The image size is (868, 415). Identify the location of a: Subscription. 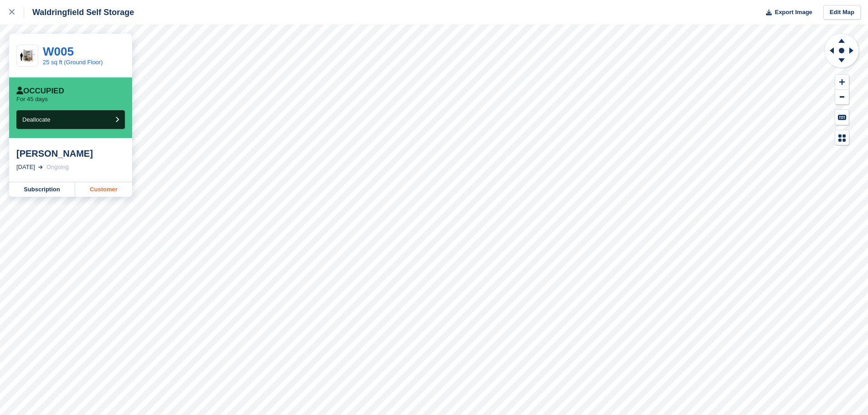
(42, 189).